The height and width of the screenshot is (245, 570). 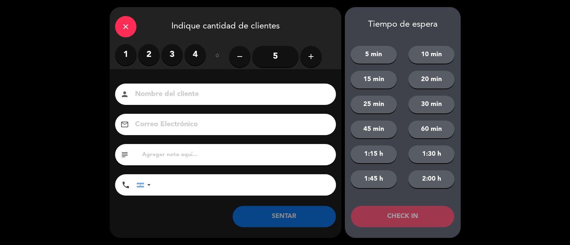 I want to click on label: 2, so click(x=149, y=55).